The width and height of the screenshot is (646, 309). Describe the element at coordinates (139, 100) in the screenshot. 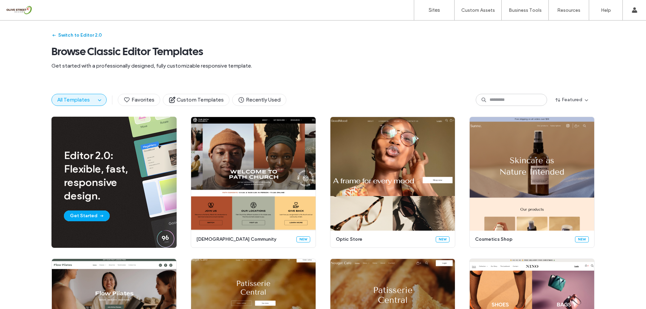

I see `button: Favorites` at that location.